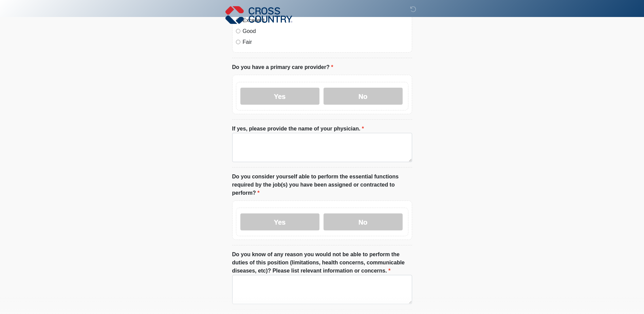 The height and width of the screenshot is (314, 644). What do you see at coordinates (326, 31) in the screenshot?
I see `label: Good` at bounding box center [326, 31].